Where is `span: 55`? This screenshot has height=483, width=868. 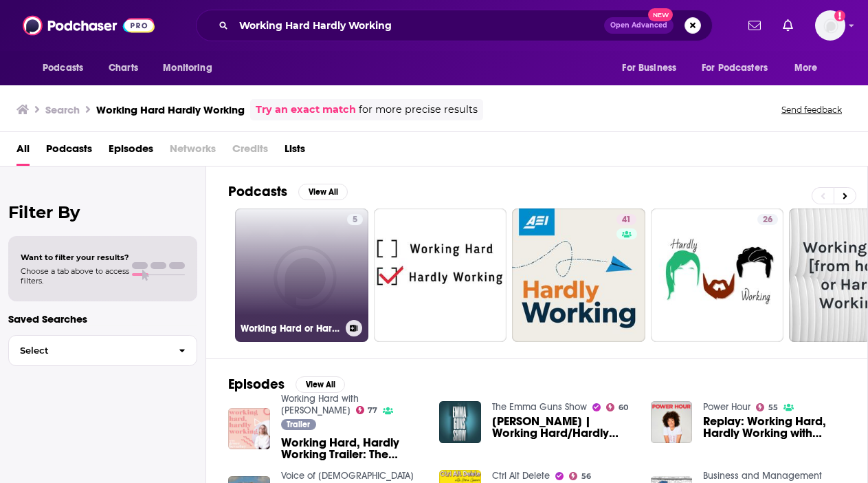
span: 55 is located at coordinates (773, 407).